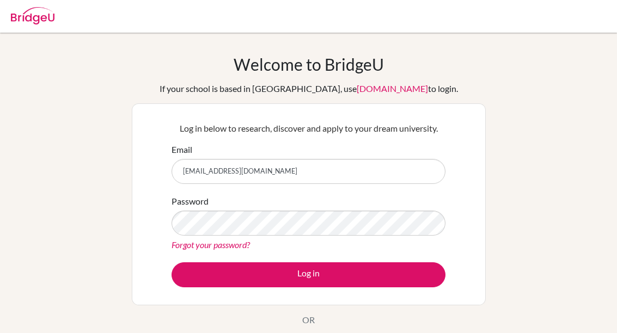 The height and width of the screenshot is (333, 617). Describe the element at coordinates (308, 275) in the screenshot. I see `button: Log in` at that location.